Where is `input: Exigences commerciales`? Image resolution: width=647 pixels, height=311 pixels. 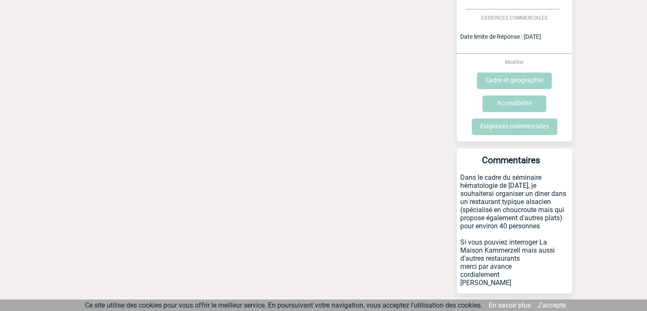
input: Exigences commerciales is located at coordinates (514, 126).